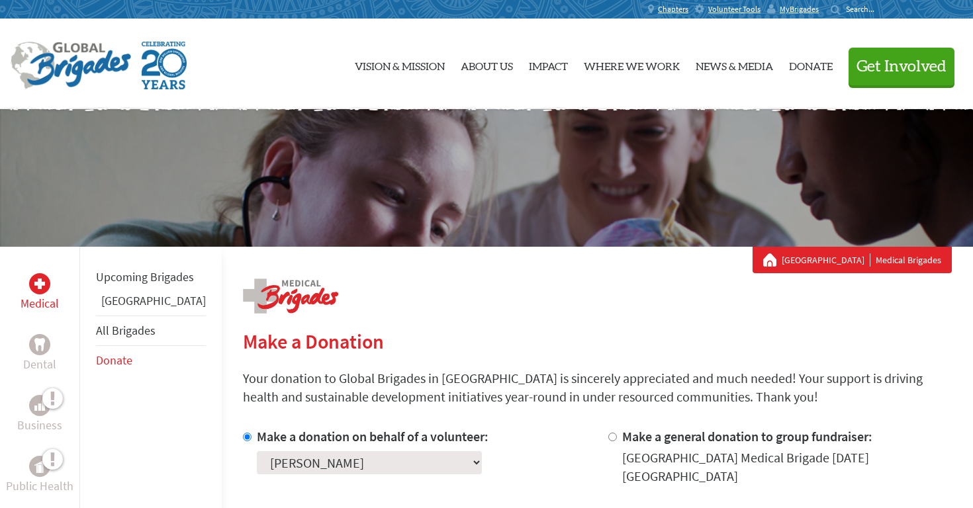 The height and width of the screenshot is (508, 973). I want to click on a: Public HealthPublic Health, so click(40, 476).